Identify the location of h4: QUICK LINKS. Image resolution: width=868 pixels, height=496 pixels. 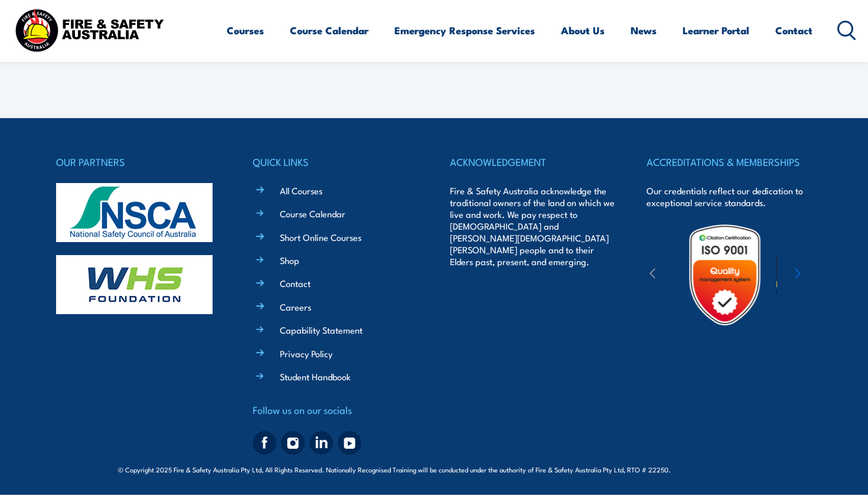
(335, 162).